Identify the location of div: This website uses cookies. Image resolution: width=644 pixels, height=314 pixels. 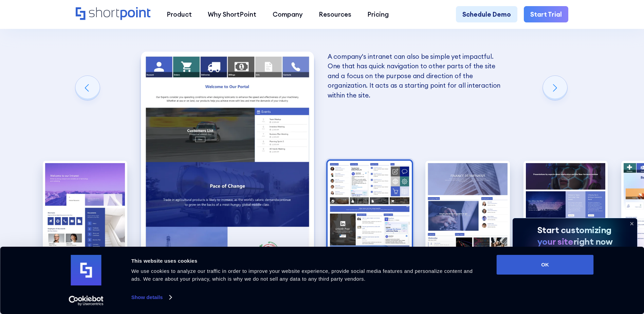
(306, 261).